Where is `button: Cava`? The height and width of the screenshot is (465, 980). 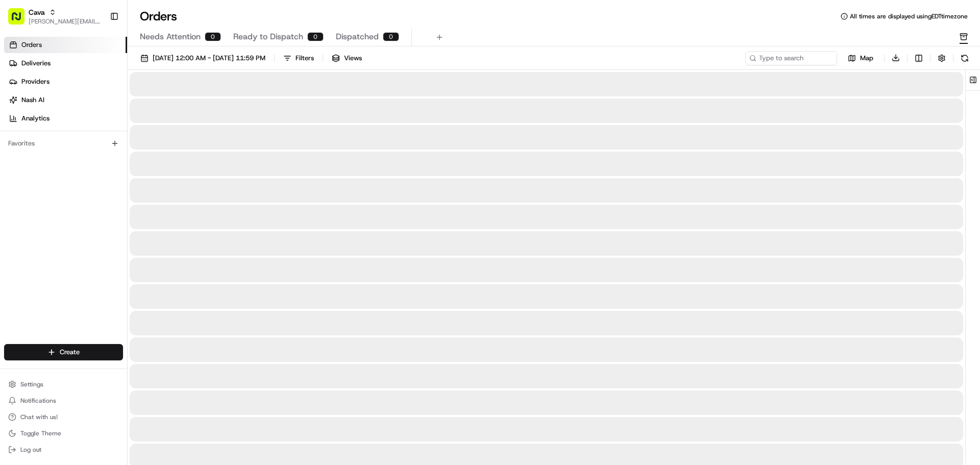
button: Cava is located at coordinates (37, 12).